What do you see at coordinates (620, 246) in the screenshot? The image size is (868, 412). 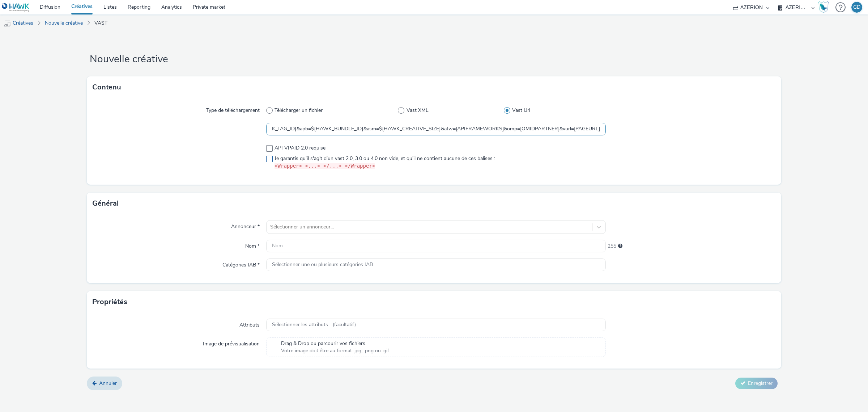 I see `div: 255 caractères maximum` at bounding box center [620, 246].